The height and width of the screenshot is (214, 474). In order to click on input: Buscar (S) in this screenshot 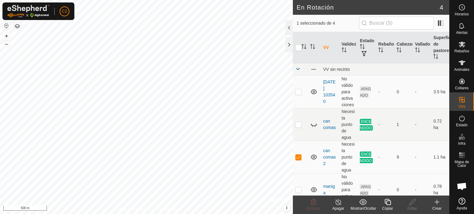, I will do `click(397, 23)`.